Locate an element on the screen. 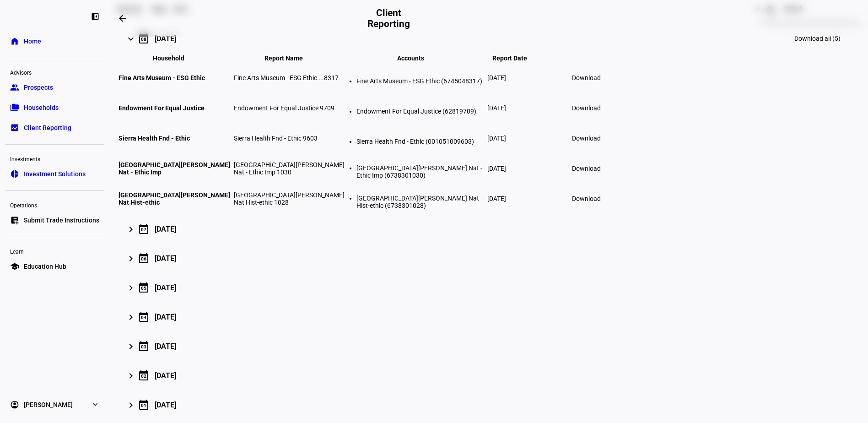 Image resolution: width=868 pixels, height=423 pixels. div: 05 is located at coordinates (144, 288).